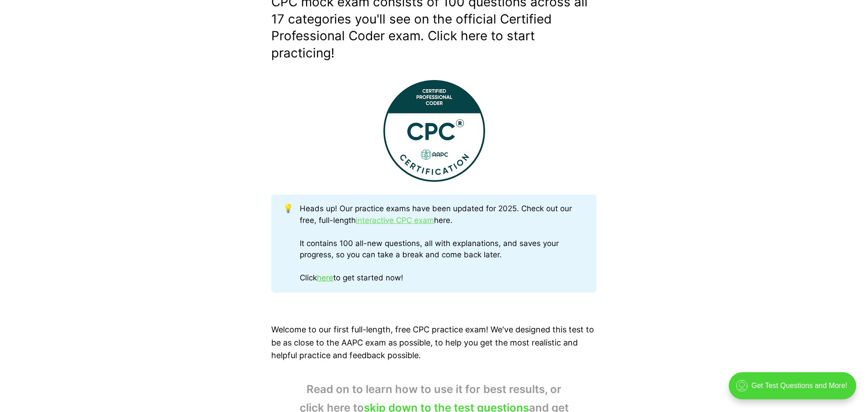 The height and width of the screenshot is (412, 868). I want to click on div: Heads up! Our practice exams have been updated for 2025. Check out our free, full-length here. It..., so click(442, 243).